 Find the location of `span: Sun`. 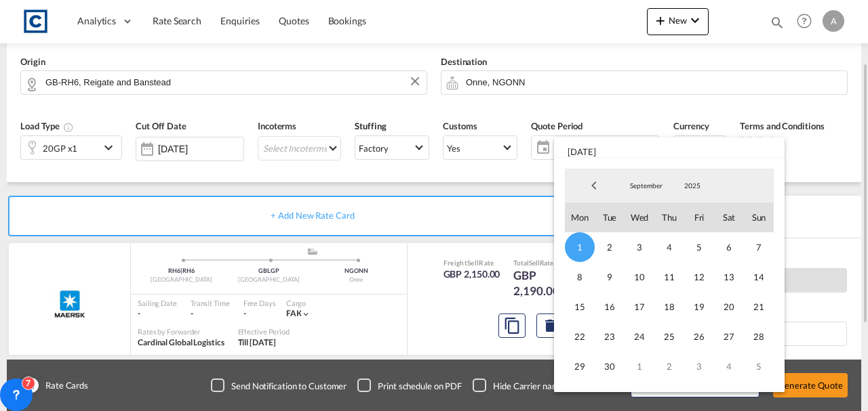

span: Sun is located at coordinates (758, 217).